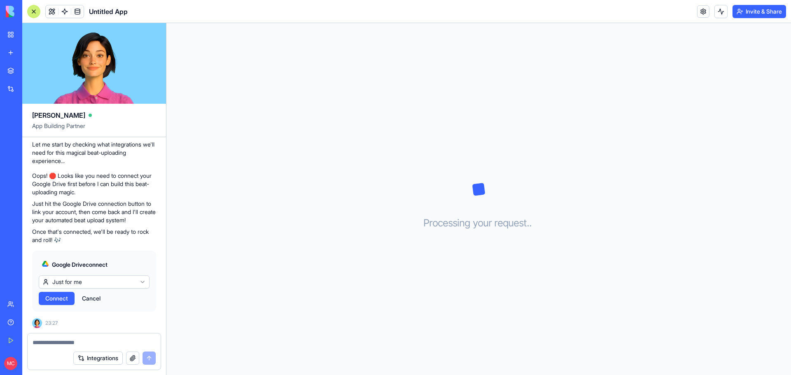 This screenshot has width=791, height=375. What do you see at coordinates (56, 299) in the screenshot?
I see `span: Connect` at bounding box center [56, 299].